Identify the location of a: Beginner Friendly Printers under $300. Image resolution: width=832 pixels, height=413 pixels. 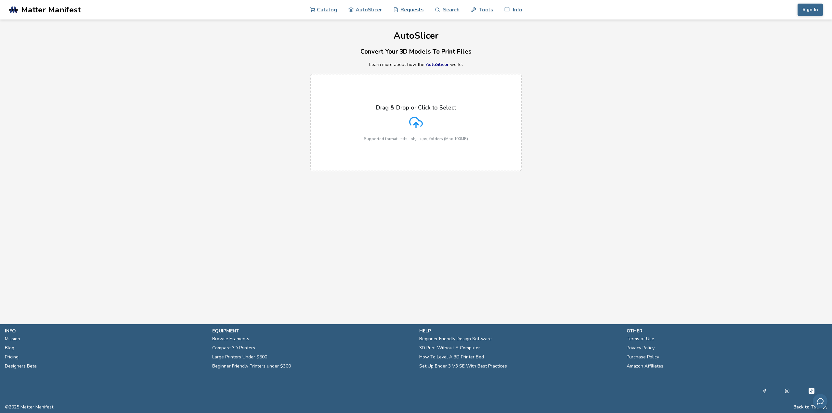
(252, 366).